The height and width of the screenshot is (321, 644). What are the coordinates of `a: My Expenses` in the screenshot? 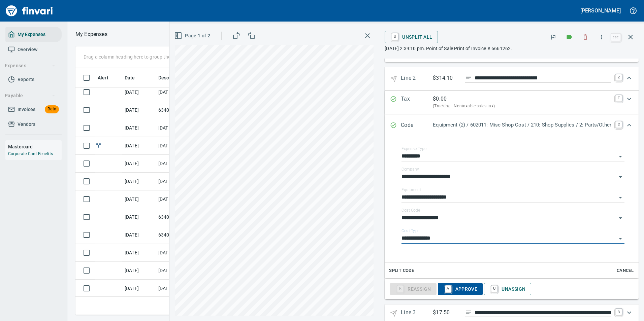 It's located at (33, 34).